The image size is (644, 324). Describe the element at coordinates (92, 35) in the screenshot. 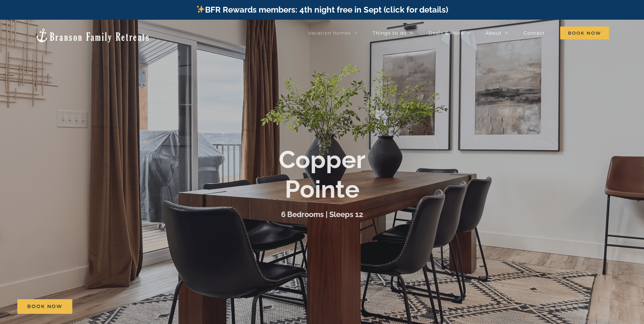

I see `img: Branson Family Retreats Logo` at that location.